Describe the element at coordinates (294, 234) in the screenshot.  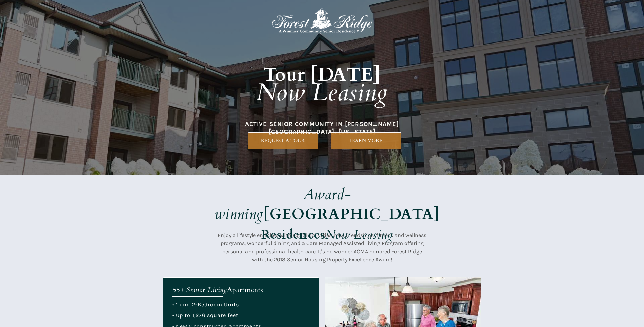
I see `strong: Residences` at that location.